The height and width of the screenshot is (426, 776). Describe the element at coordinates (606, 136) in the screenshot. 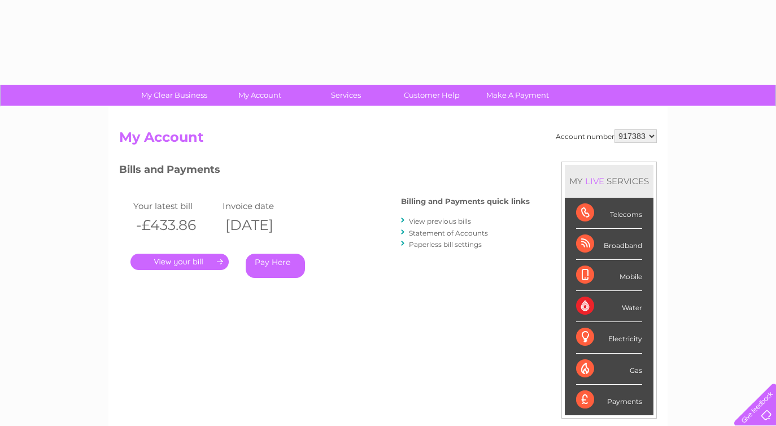

I see `div: Account number` at that location.